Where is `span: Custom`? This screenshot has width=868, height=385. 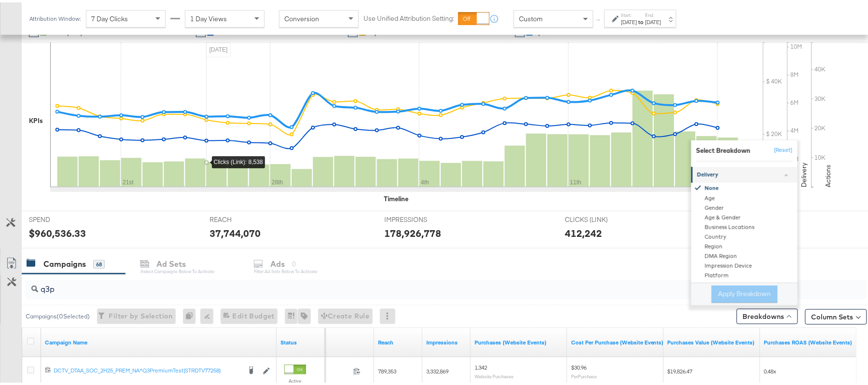
span: Custom is located at coordinates (531, 16).